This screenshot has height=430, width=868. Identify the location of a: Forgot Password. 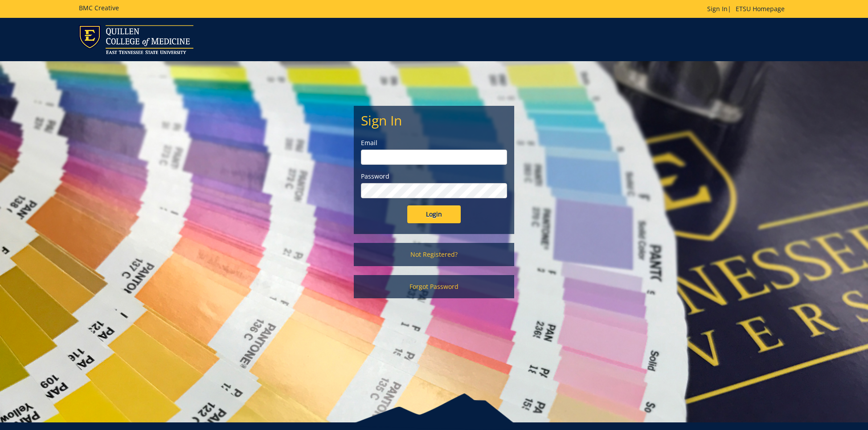
(434, 287).